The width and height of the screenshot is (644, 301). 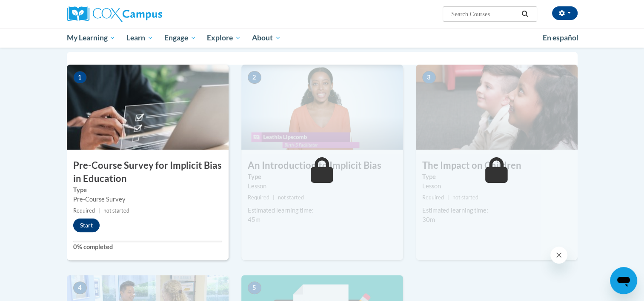 What do you see at coordinates (80, 287) in the screenshot?
I see `span: 4` at bounding box center [80, 287].